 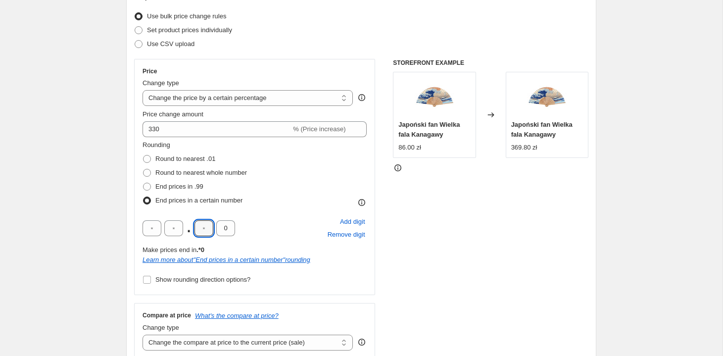 I want to click on h3: Price, so click(x=149, y=71).